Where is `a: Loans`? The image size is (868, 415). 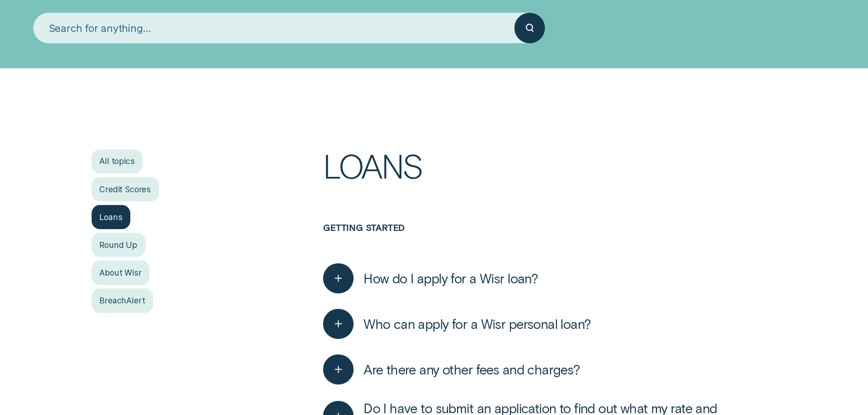
a: Loans is located at coordinates (111, 217).